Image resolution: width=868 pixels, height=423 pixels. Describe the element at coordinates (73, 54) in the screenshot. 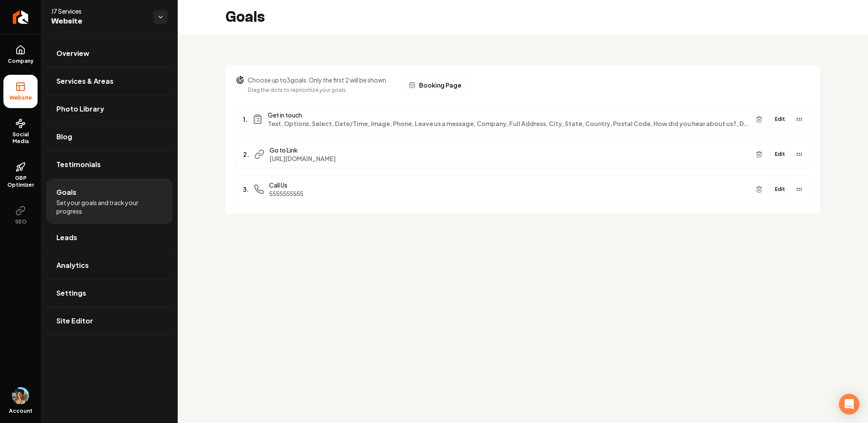

I see `span: Overview` at that location.